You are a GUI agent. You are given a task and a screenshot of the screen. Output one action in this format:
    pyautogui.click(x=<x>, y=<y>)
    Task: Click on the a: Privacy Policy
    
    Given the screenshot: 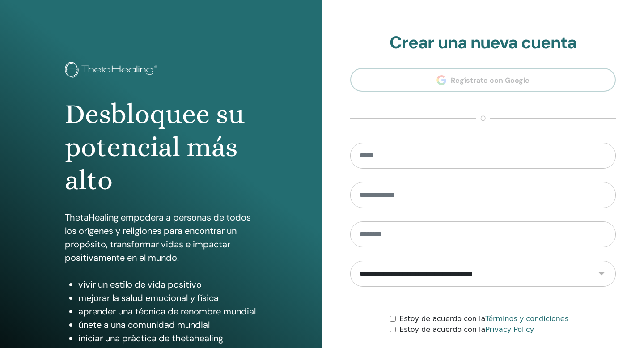 What is the action you would take?
    pyautogui.click(x=509, y=329)
    